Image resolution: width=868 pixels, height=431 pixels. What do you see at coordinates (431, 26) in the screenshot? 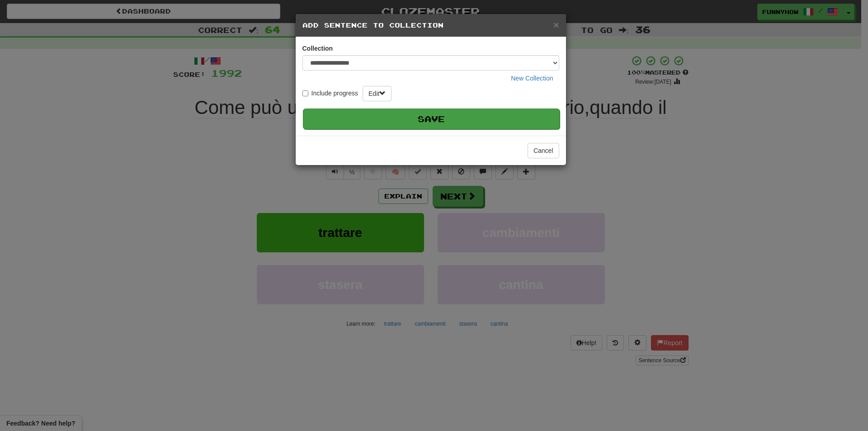
I see `h5: Add Sentence to Collection` at bounding box center [431, 26].